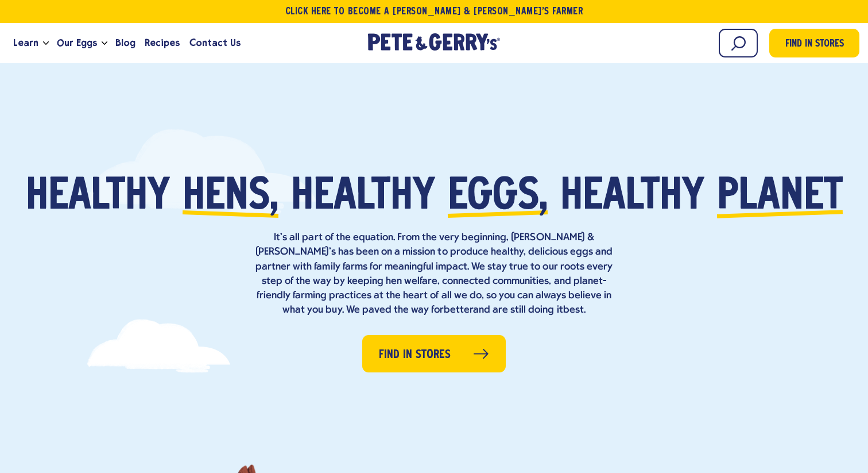  Describe the element at coordinates (215, 43) in the screenshot. I see `span: Contact Us` at that location.